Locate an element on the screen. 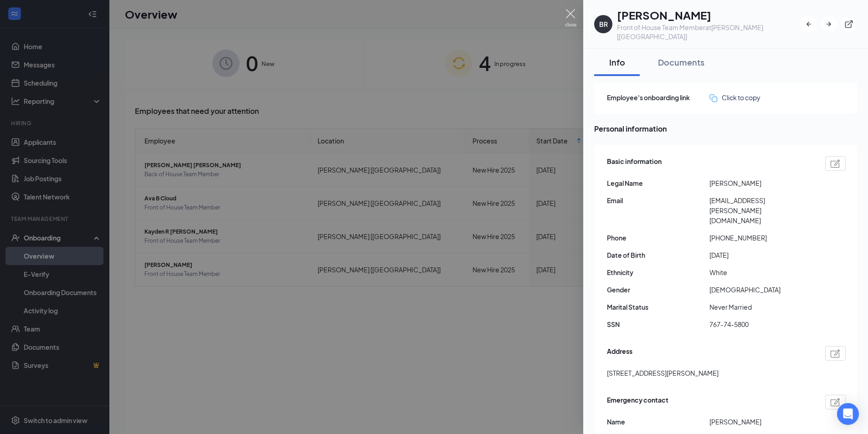 This screenshot has height=434, width=868. img: click-to-copy.71757273a98fde459dfc.svg is located at coordinates (713, 98).